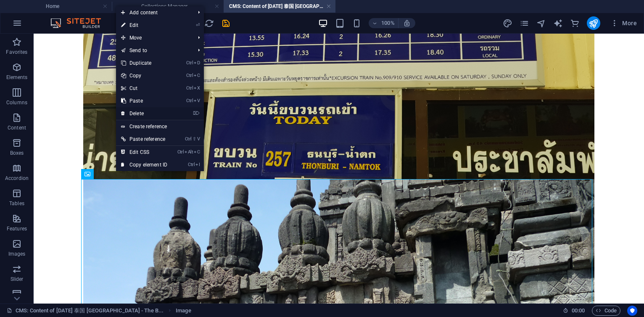 The height and width of the screenshot is (317, 644). I want to click on a: ⏎Edit, so click(144, 25).